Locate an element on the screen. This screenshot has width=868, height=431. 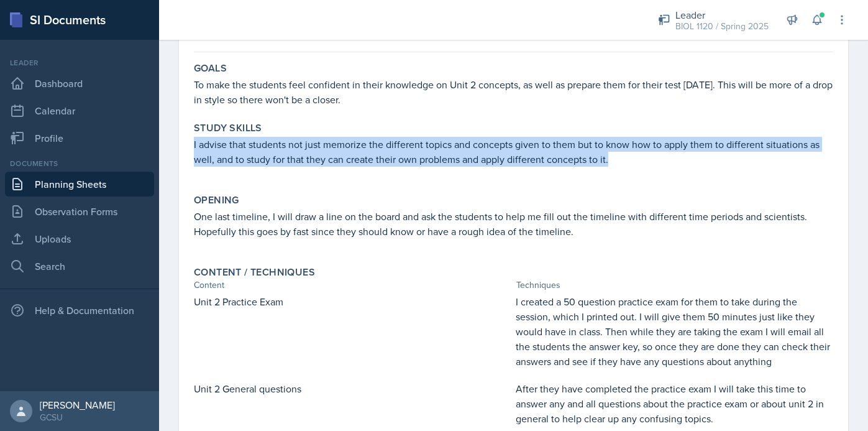
p: To make the students feel confident in their knowledge on Unit 2 concepts, as well as prepare the... is located at coordinates (513, 92).